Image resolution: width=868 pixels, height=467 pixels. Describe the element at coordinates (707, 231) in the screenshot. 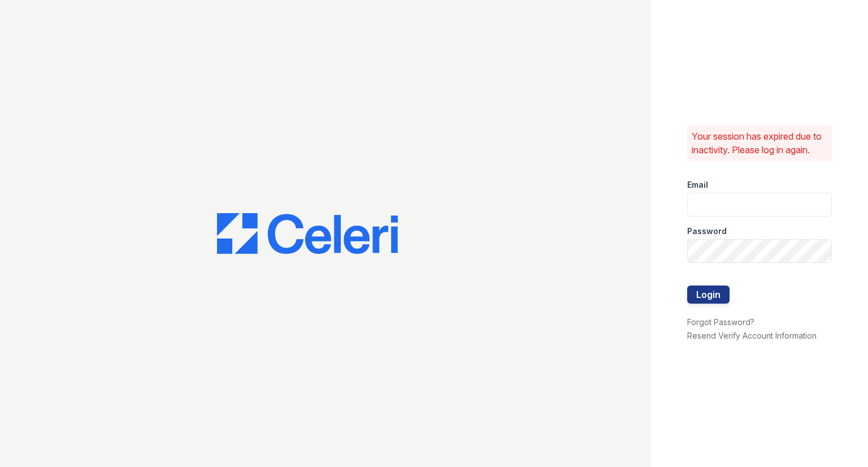

I see `label: Password` at that location.